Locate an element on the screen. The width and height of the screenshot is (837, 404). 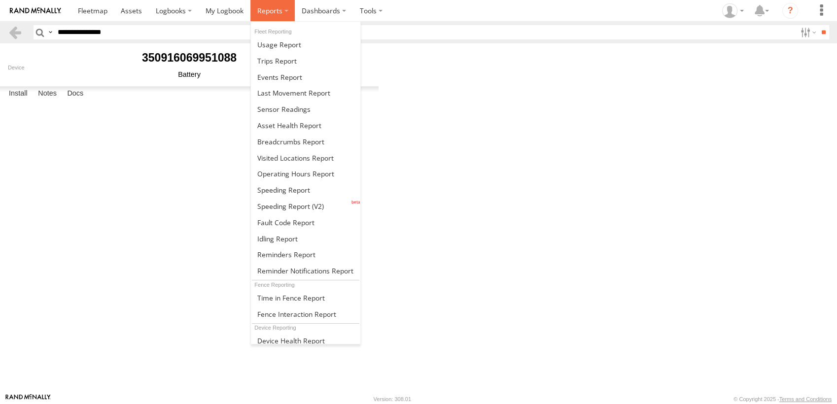
a: Fleet Speed Report is located at coordinates (306, 190).